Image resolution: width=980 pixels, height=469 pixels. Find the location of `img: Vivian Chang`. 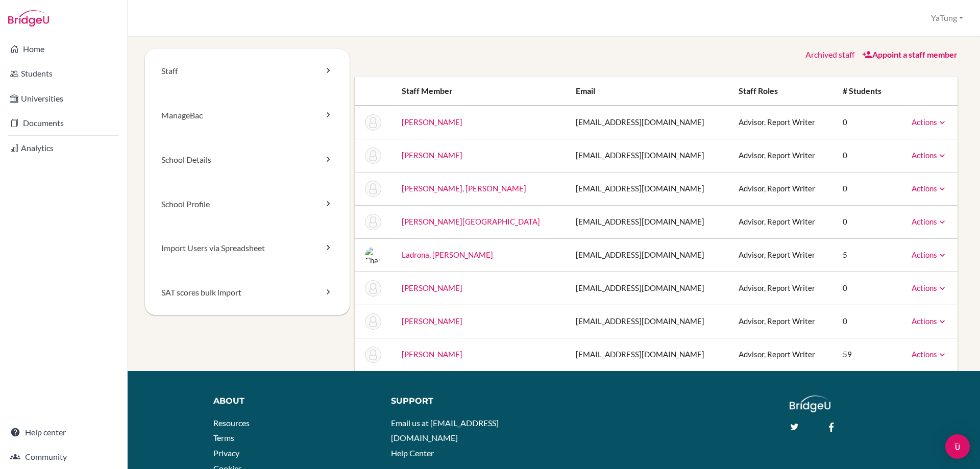

img: Vivian Chang is located at coordinates (373, 156).